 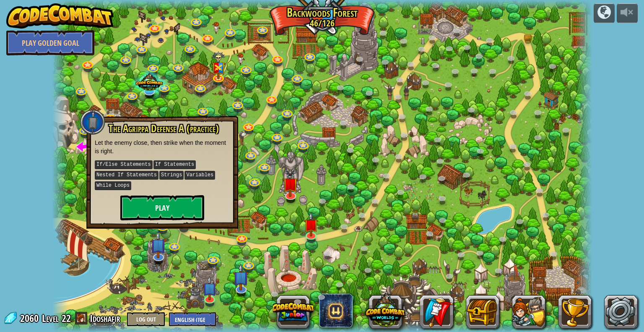 I want to click on kbd: While Loops, so click(x=113, y=186).